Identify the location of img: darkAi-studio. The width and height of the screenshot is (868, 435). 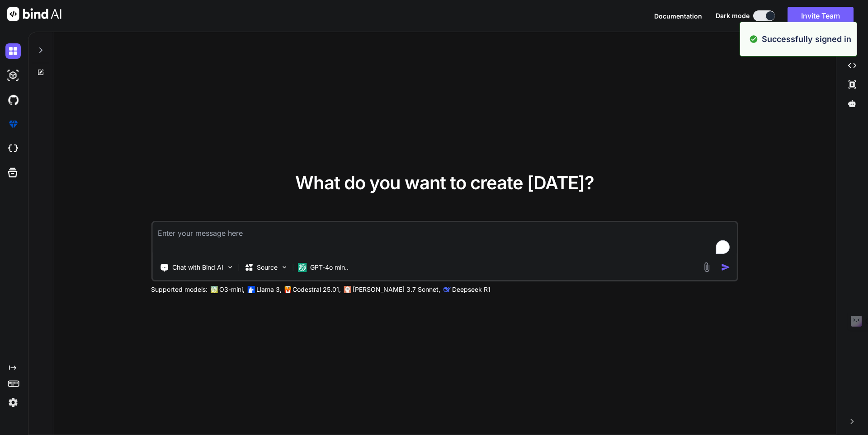
(13, 76).